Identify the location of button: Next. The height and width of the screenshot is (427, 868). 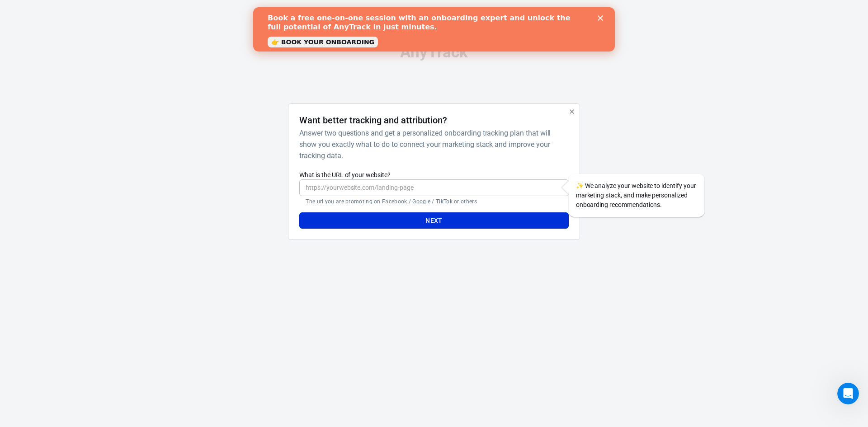
(433, 221).